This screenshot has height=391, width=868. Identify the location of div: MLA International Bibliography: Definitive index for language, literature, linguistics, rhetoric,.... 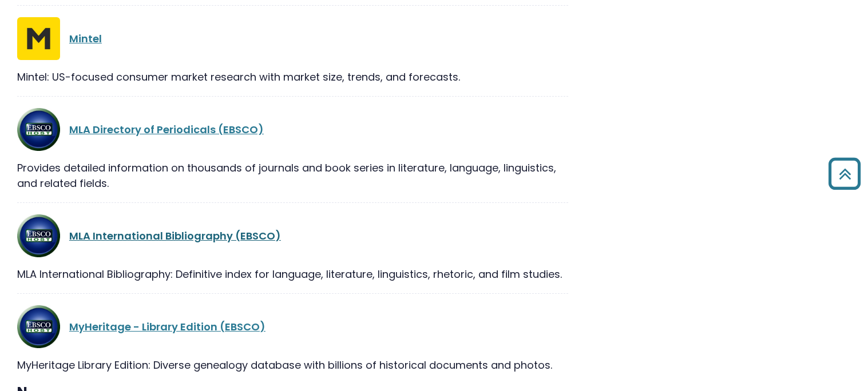
(293, 274).